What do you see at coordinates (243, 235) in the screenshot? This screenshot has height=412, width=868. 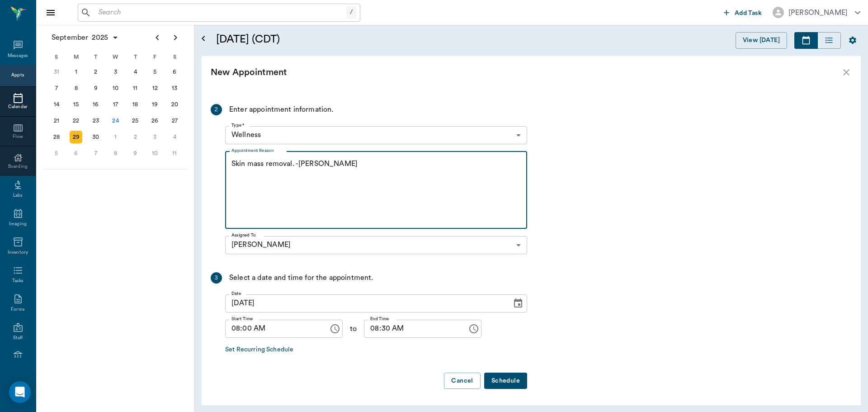 I see `label: Assigned To` at bounding box center [243, 235].